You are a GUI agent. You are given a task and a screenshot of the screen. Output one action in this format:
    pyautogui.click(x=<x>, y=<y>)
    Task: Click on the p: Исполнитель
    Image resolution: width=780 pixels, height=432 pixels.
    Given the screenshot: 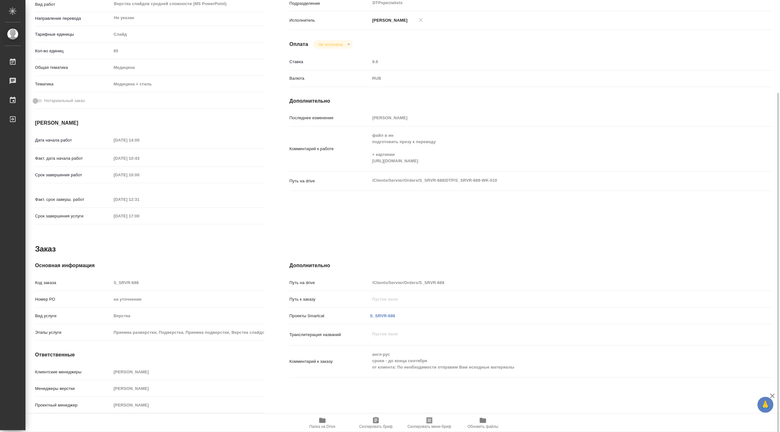 What is the action you would take?
    pyautogui.click(x=330, y=20)
    